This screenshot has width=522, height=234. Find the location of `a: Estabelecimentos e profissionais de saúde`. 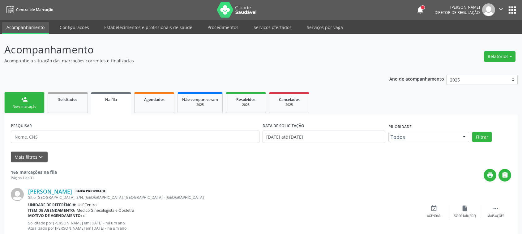

a: Estabelecimentos e profissionais de saúde is located at coordinates (148, 27).